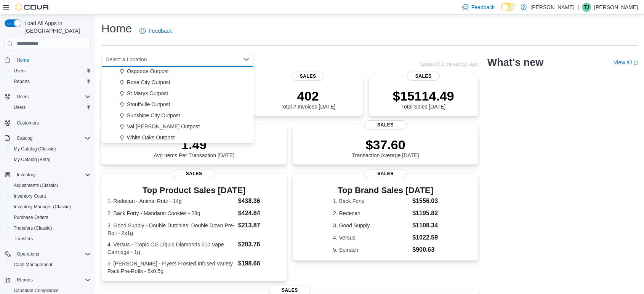 This screenshot has width=644, height=294. Describe the element at coordinates (425, 201) in the screenshot. I see `dd: $1556.03` at that location.